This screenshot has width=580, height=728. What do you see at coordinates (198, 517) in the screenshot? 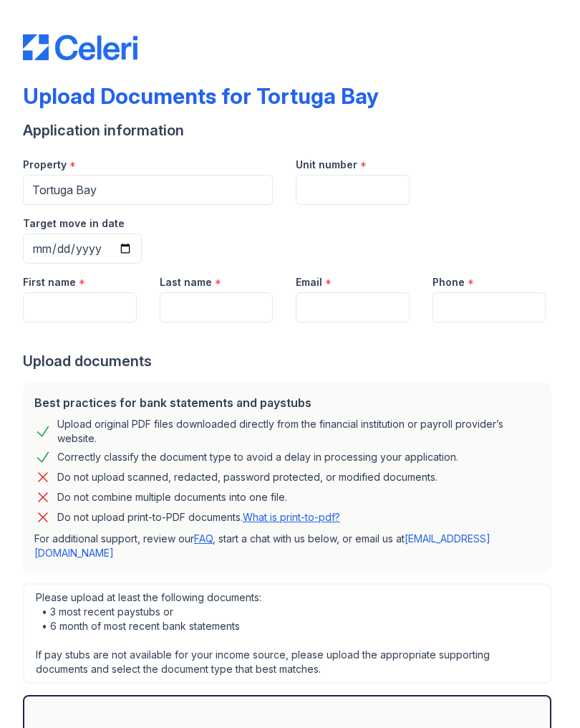
I see `p: Do not upload print-to-PDF documents.` at bounding box center [198, 517].